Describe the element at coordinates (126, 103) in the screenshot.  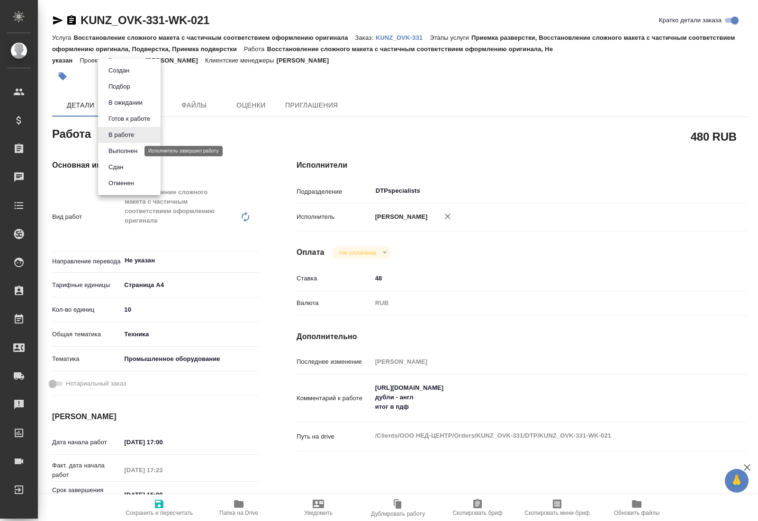
I see `button: В ожидании` at that location.